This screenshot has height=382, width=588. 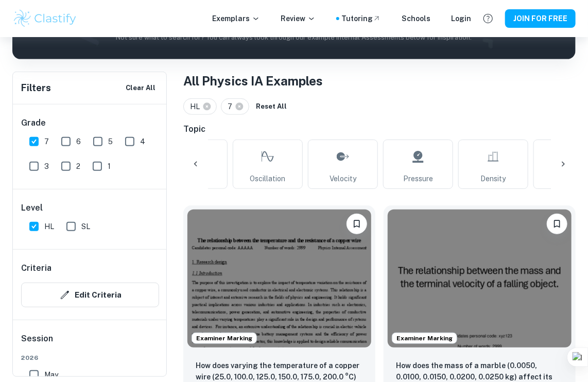 What do you see at coordinates (140, 88) in the screenshot?
I see `button: Clear All` at bounding box center [140, 88].